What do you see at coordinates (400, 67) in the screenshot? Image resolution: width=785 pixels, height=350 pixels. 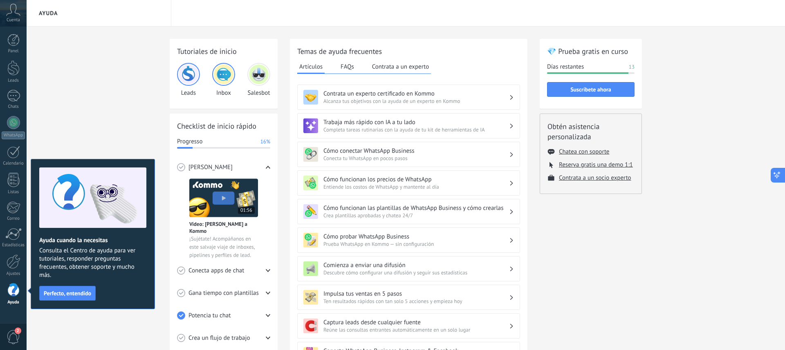 I see `button: Contrata a un experto` at bounding box center [400, 67].